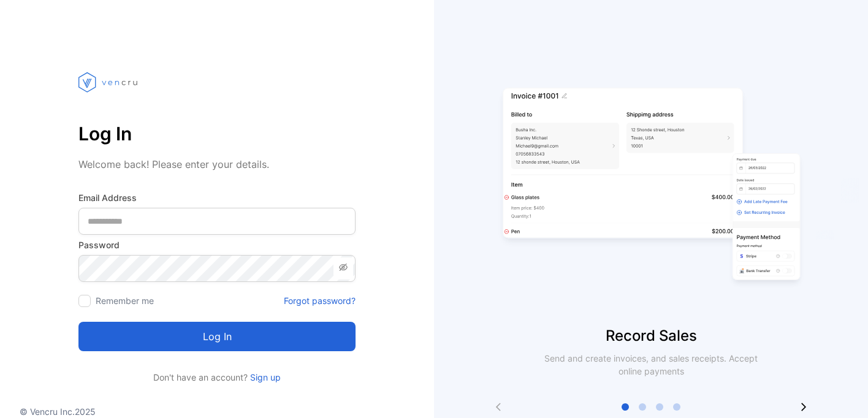  I want to click on a: Sign up, so click(264, 377).